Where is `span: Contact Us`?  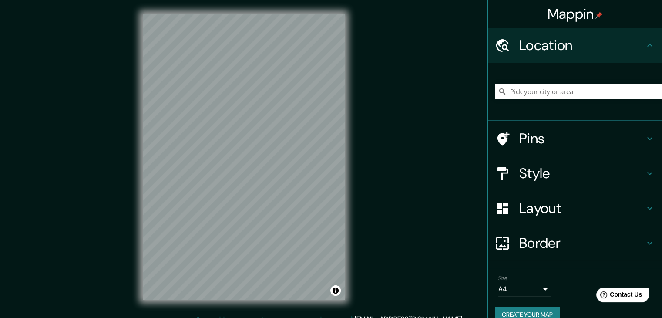 span: Contact Us is located at coordinates (41, 10).